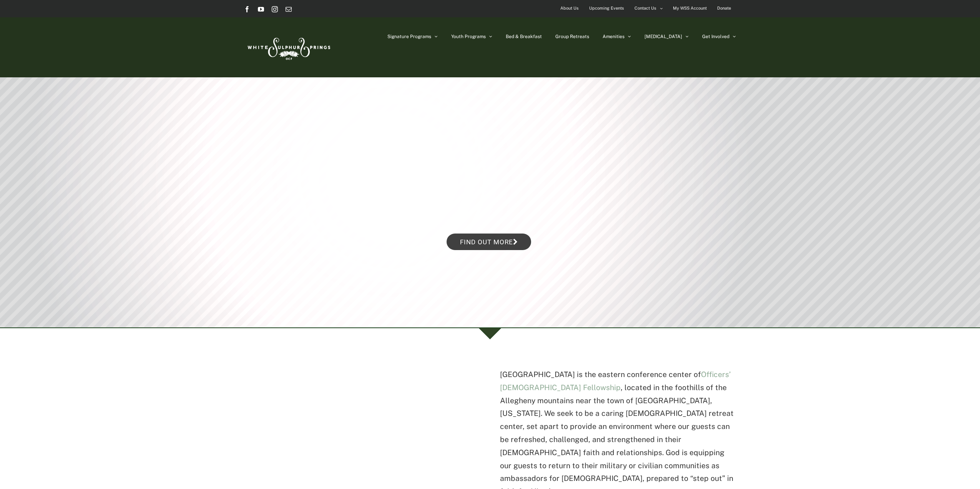  What do you see at coordinates (247, 9) in the screenshot?
I see `a: Facebook` at bounding box center [247, 9].